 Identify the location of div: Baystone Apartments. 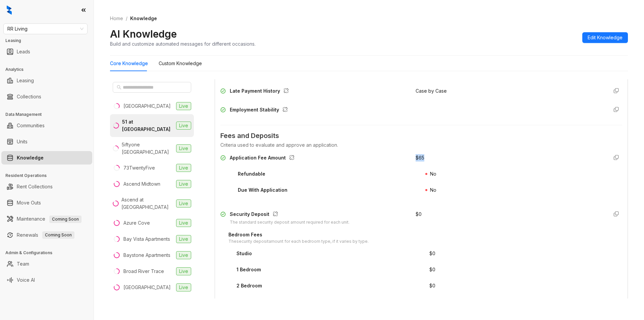
(147, 255).